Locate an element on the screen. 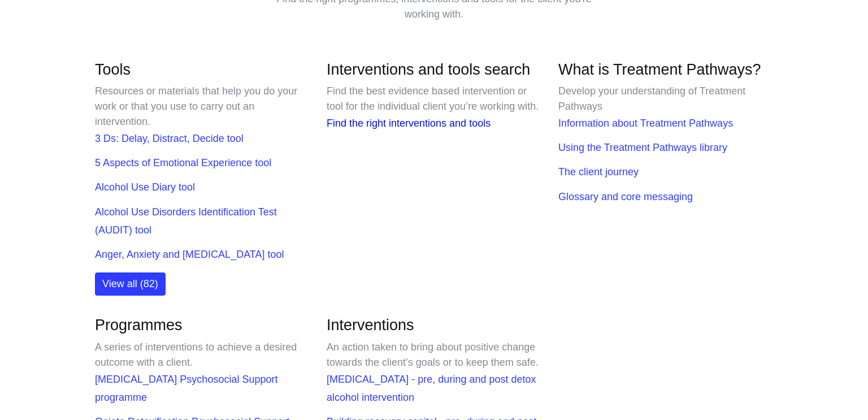 The width and height of the screenshot is (868, 420). span: Develop your understanding of Treatment Pathways is located at coordinates (651, 98).